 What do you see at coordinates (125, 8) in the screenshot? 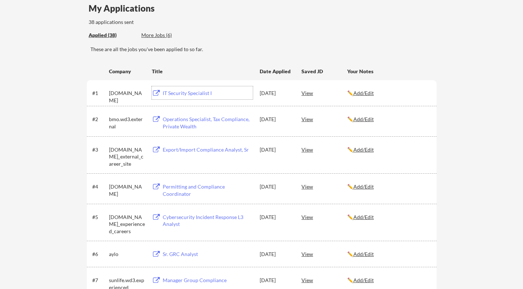
I see `div: My Applications` at bounding box center [125, 8].